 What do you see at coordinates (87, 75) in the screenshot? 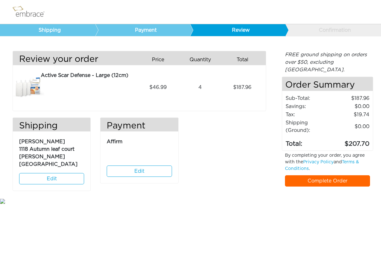
I see `div: Active Scar Defense - Large (12cm)` at bounding box center [87, 75].